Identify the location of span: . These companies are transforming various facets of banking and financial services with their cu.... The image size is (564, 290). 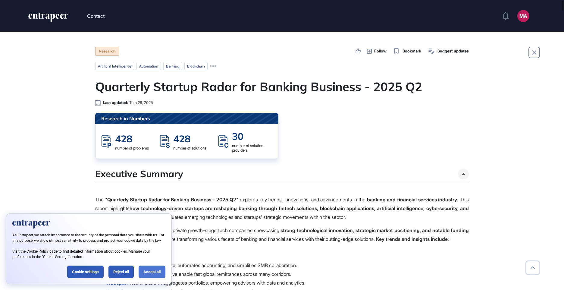
(251, 239).